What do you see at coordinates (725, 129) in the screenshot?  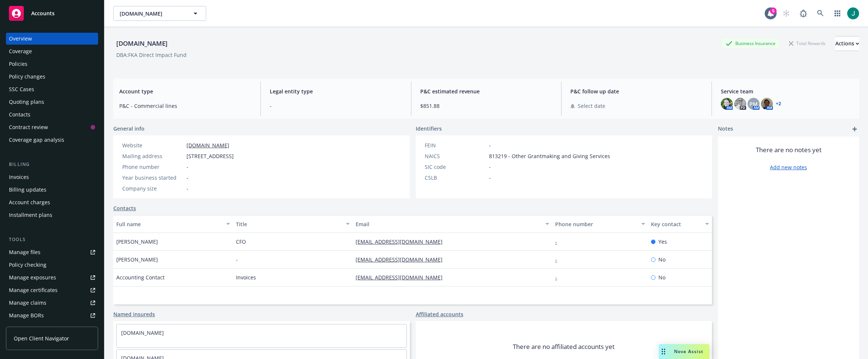 I see `span: Notes` at bounding box center [725, 129].